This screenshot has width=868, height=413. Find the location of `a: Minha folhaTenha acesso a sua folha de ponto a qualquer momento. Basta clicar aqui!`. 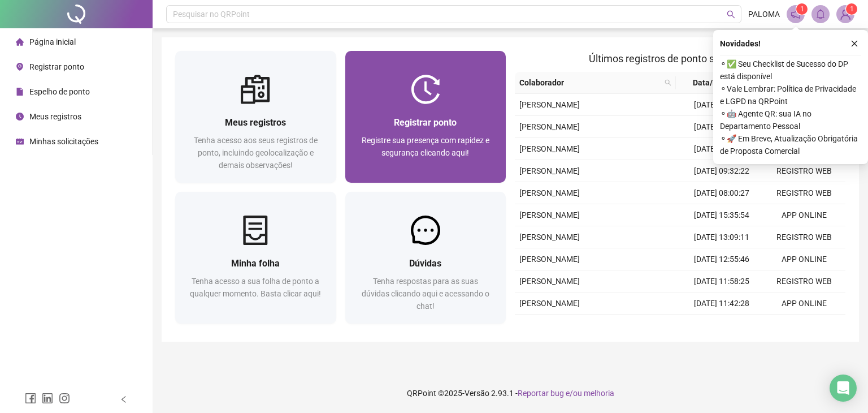

a: Minha folhaTenha acesso a sua folha de ponto a qualquer momento. Basta clicar aqui! is located at coordinates (256, 258).